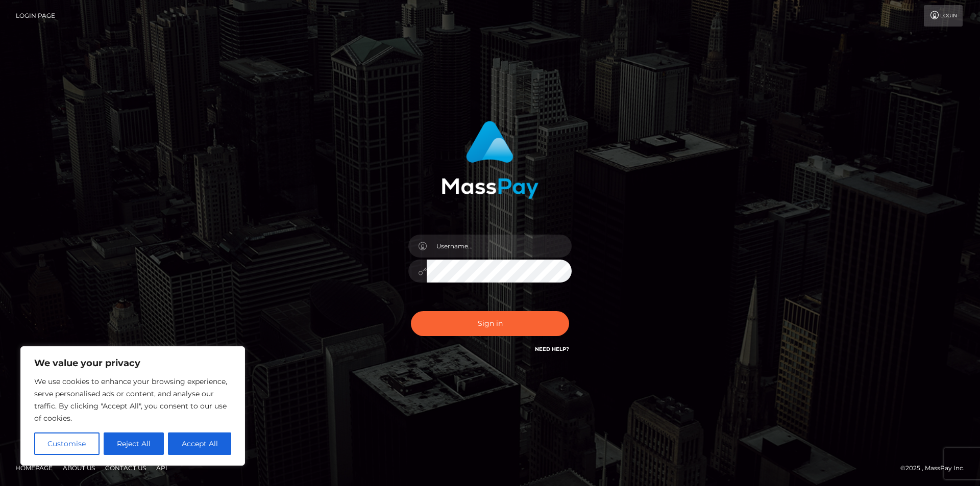  Describe the element at coordinates (944, 16) in the screenshot. I see `a: Login` at that location.